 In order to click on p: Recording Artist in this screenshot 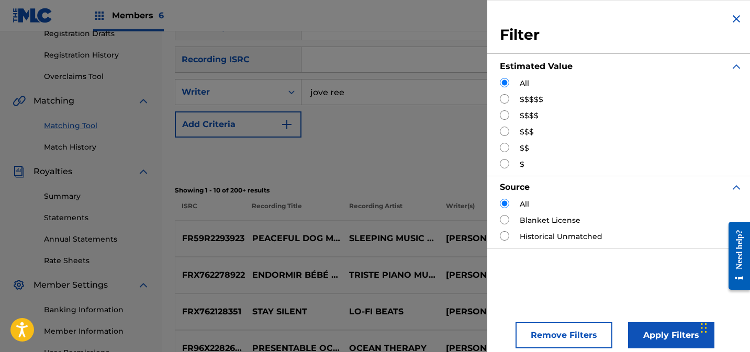, I will do `click(391, 211)`.